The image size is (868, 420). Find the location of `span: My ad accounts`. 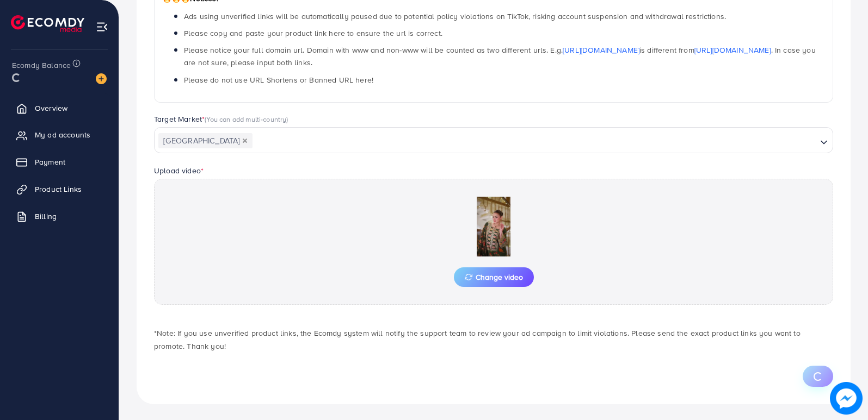

span: My ad accounts is located at coordinates (62, 135).